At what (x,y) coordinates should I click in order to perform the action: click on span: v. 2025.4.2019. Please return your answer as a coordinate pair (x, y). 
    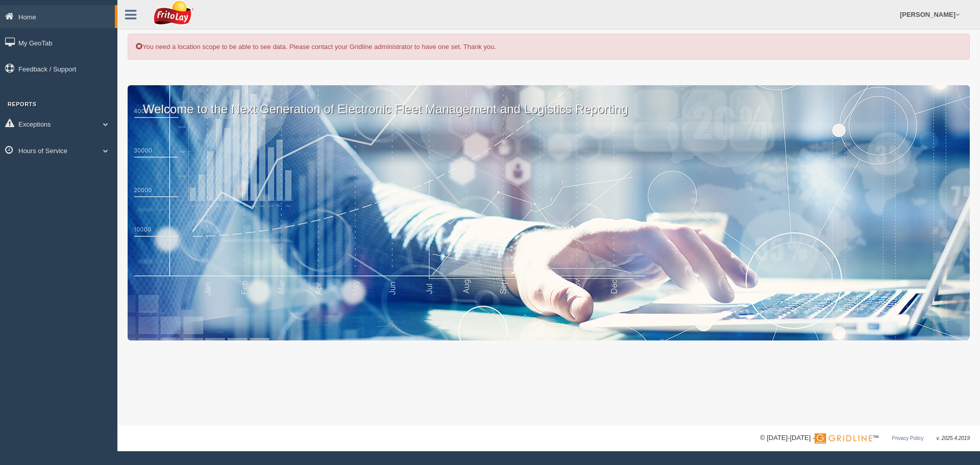
    Looking at the image, I should click on (953, 438).